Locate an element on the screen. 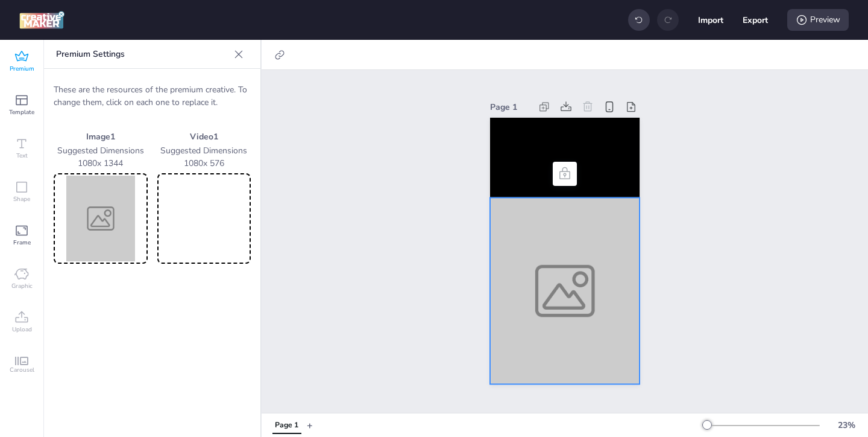 Image resolution: width=868 pixels, height=437 pixels. span: Premium is located at coordinates (22, 68).